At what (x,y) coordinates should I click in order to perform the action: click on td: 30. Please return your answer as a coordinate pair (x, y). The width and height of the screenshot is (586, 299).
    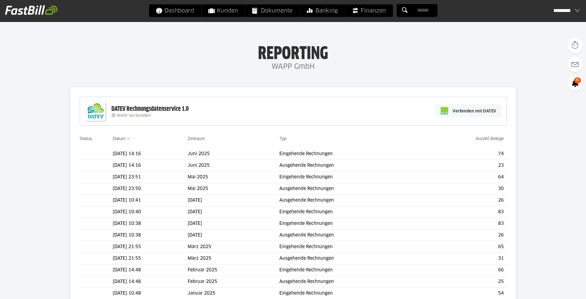
    Looking at the image, I should click on (466, 189).